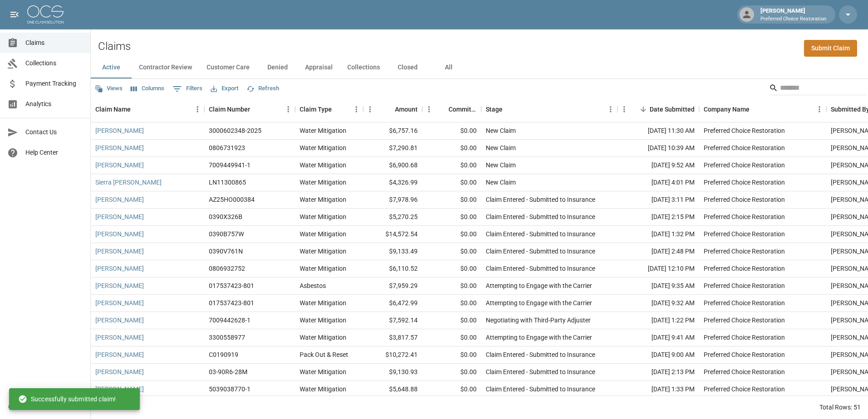 This screenshot has height=419, width=868. Describe the element at coordinates (226, 234) in the screenshot. I see `div: 0390B757W` at that location.